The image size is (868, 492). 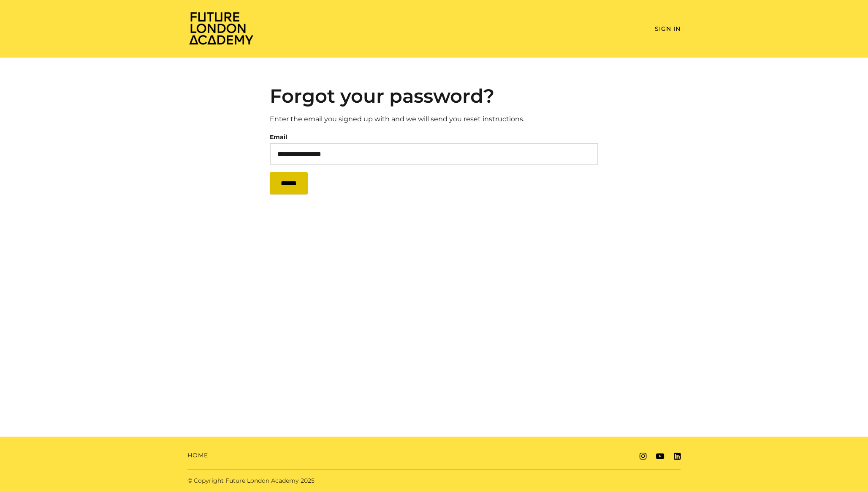 I want to click on label: Email, so click(x=278, y=137).